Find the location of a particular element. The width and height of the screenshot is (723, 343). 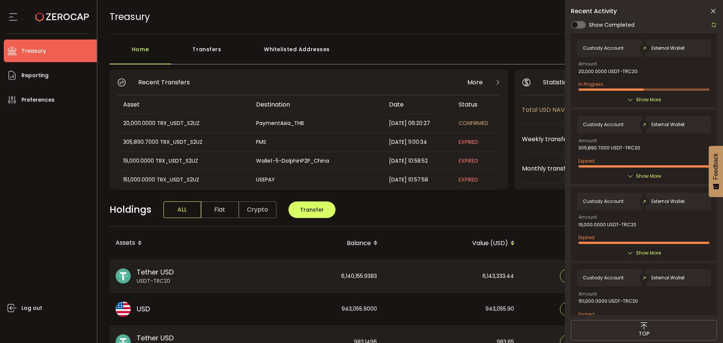

div: Destination is located at coordinates (316, 104).